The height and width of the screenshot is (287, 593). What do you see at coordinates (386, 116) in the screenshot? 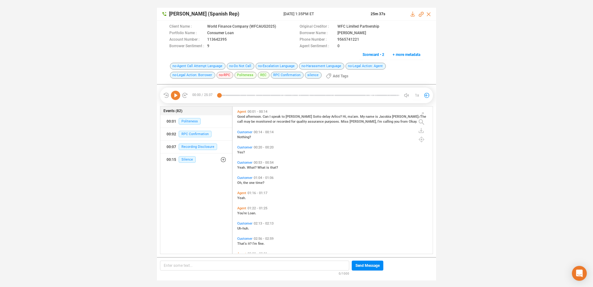
I see `span: Jacobia` at bounding box center [386, 116].